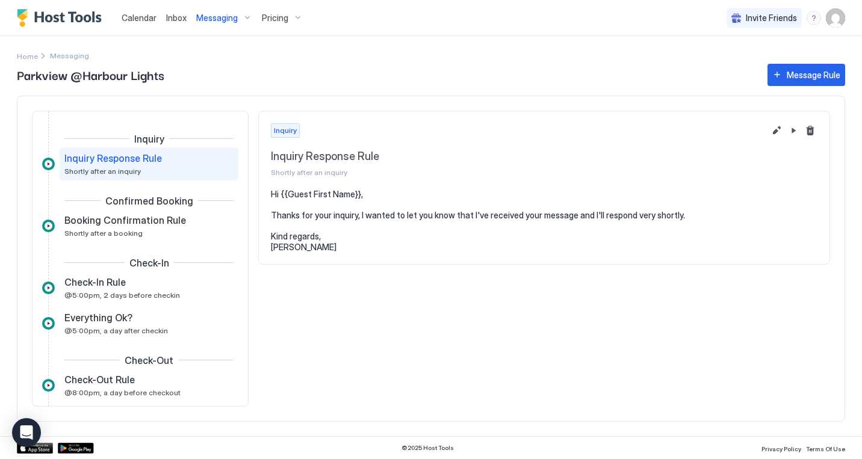 This screenshot has width=862, height=459. Describe the element at coordinates (814, 18) in the screenshot. I see `div: menu` at that location.